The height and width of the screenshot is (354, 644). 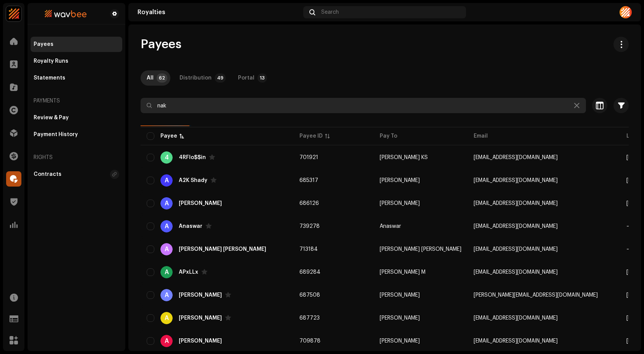 I want to click on re-m-nav-item: Statements, so click(x=76, y=78).